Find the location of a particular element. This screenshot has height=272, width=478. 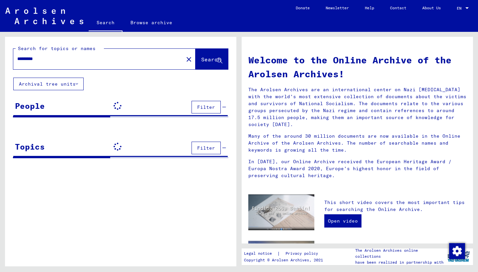

span: EN is located at coordinates (461, 8).